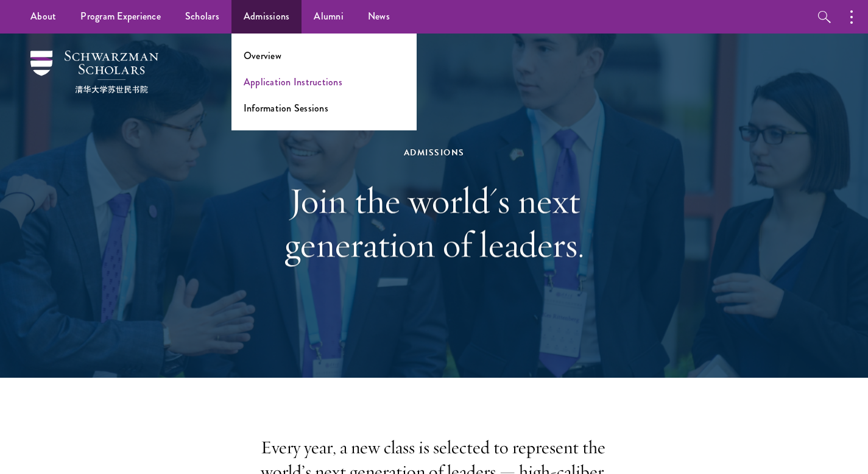 This screenshot has width=868, height=474. Describe the element at coordinates (293, 81) in the screenshot. I see `a: Application Instructions` at that location.